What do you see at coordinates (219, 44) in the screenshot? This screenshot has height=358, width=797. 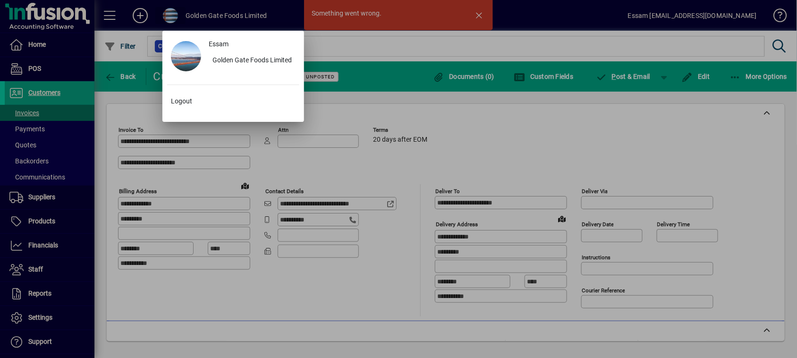 I see `span: Essam` at bounding box center [219, 44].